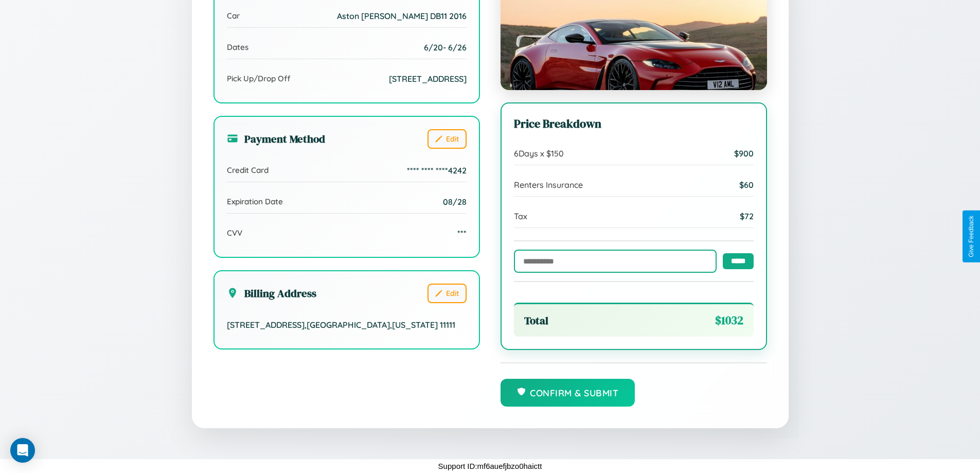 This screenshot has width=980, height=473. I want to click on span: $ 1032, so click(729, 321).